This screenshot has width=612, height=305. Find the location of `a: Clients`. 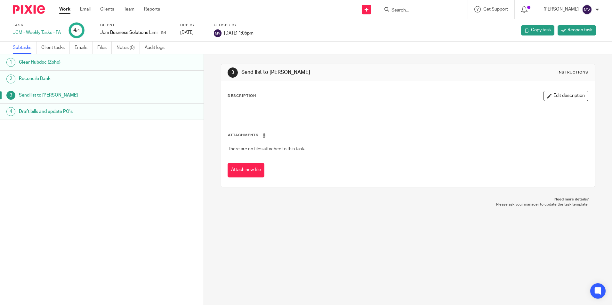

a: Clients is located at coordinates (107, 9).